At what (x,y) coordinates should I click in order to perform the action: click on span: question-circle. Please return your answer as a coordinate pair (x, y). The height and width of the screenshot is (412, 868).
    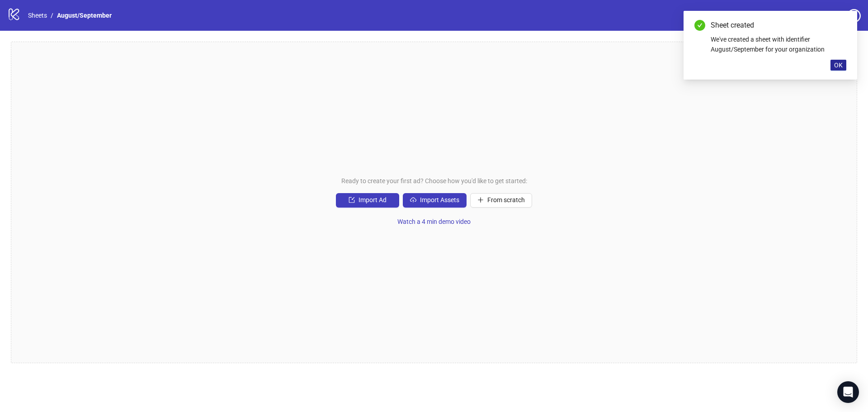
    Looking at the image, I should click on (854, 16).